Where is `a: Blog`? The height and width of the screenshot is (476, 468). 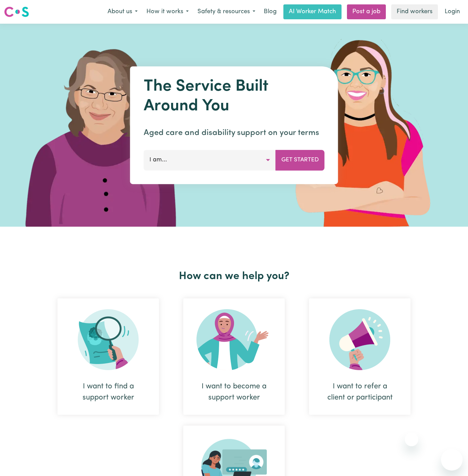 a: Blog is located at coordinates (271, 12).